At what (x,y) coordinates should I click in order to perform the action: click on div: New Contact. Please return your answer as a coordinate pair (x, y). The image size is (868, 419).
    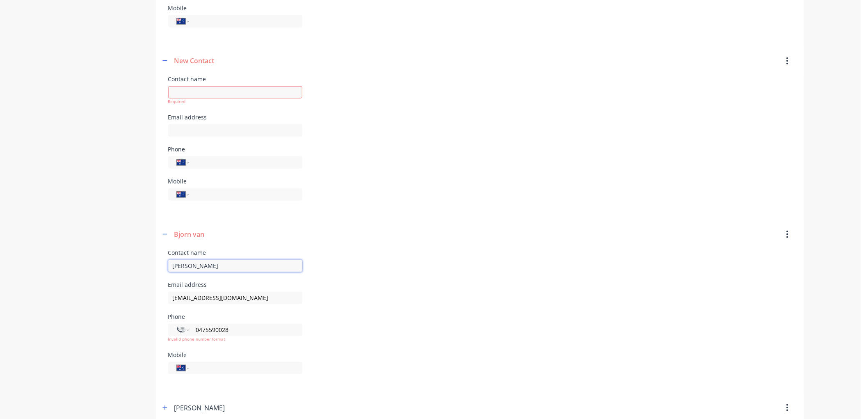
    Looking at the image, I should click on (195, 61).